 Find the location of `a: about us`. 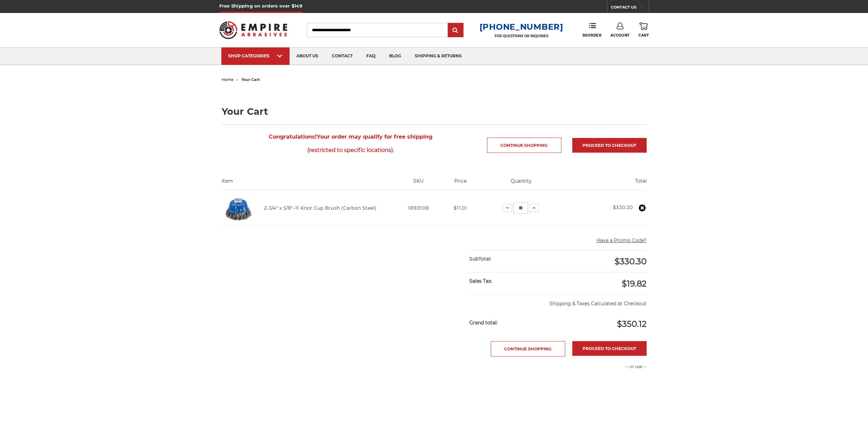

a: about us is located at coordinates (308, 56).